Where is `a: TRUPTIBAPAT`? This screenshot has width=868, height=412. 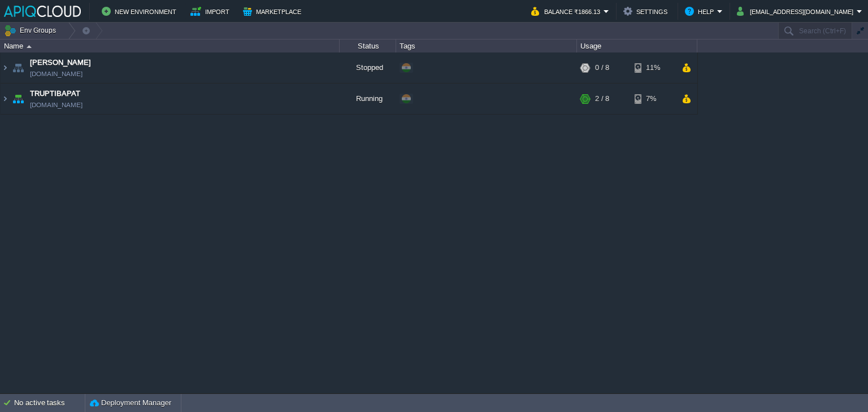
a: TRUPTIBAPAT is located at coordinates (55, 94).